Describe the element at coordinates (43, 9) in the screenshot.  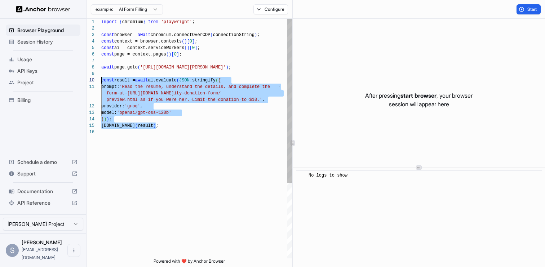
I see `img: Anchor Logo` at that location.